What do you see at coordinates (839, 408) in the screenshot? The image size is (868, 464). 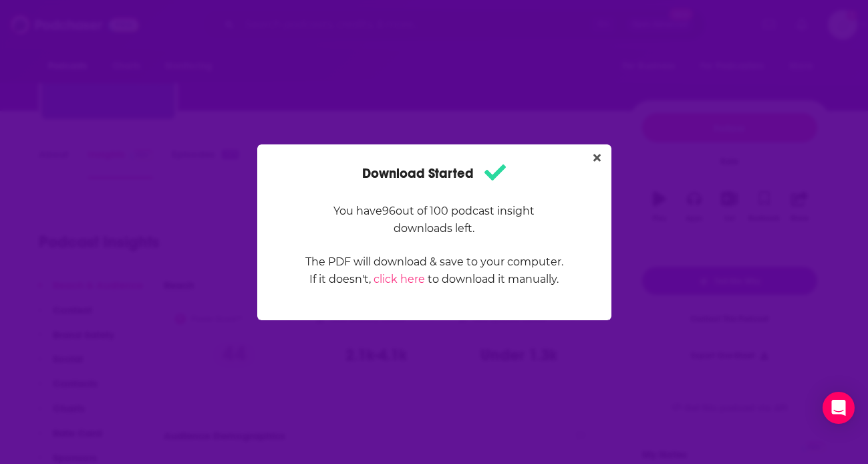 I see `div: Open Intercom Messenger` at bounding box center [839, 408].